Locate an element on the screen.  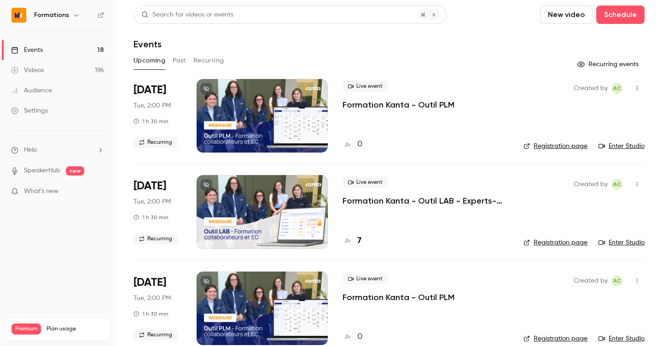
button: Recurring is located at coordinates (208, 61).